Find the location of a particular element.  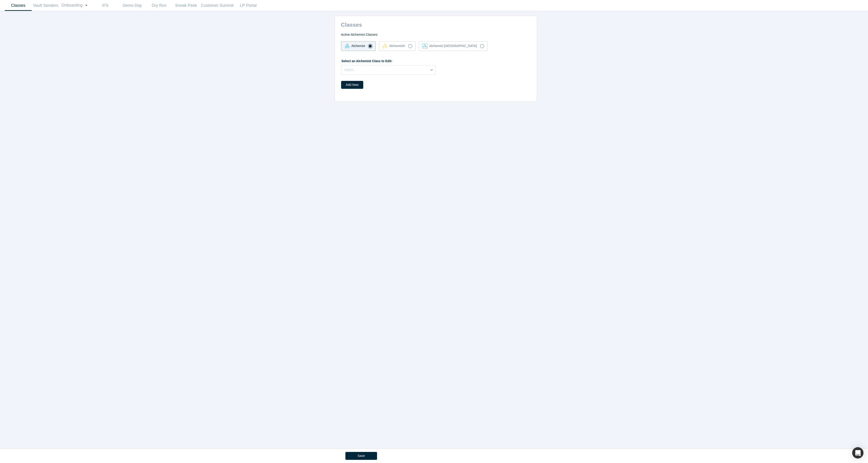

label: Select an Alchemist Class to Edit: is located at coordinates (367, 60).